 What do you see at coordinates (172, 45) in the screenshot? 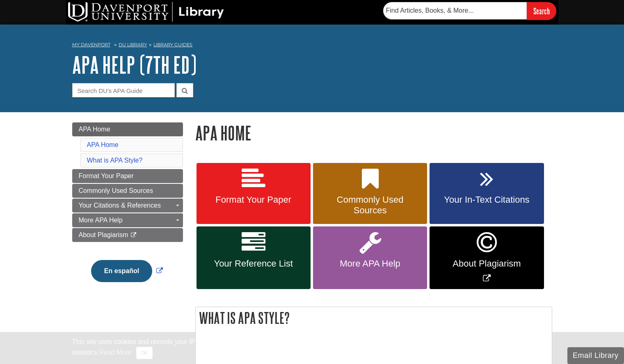
I see `a: Library Guides` at bounding box center [172, 45].